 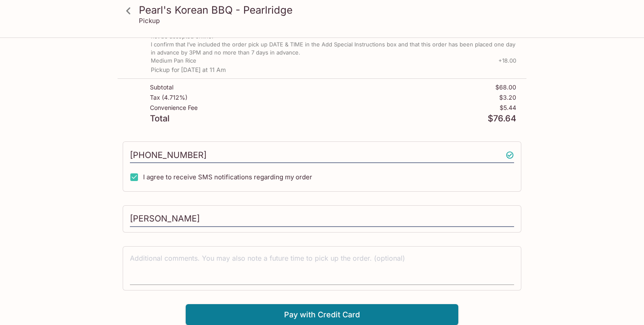 What do you see at coordinates (174, 108) in the screenshot?
I see `p: Convenience Fee` at bounding box center [174, 108].